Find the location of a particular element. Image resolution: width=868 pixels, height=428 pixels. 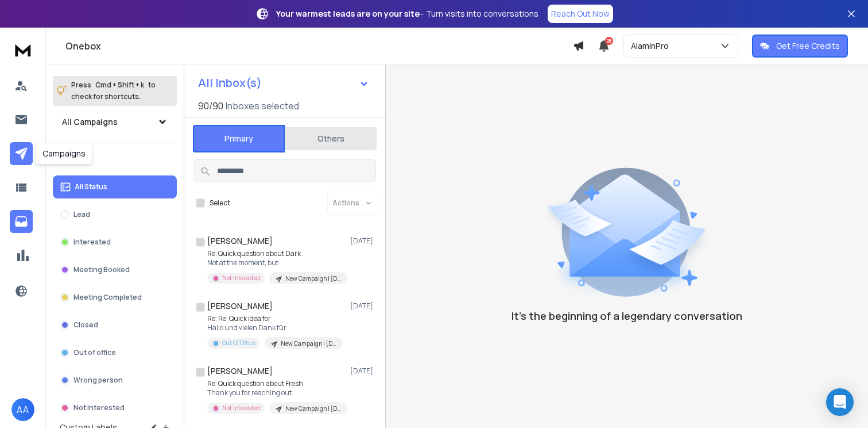

p: AlaminPro is located at coordinates (652, 46).